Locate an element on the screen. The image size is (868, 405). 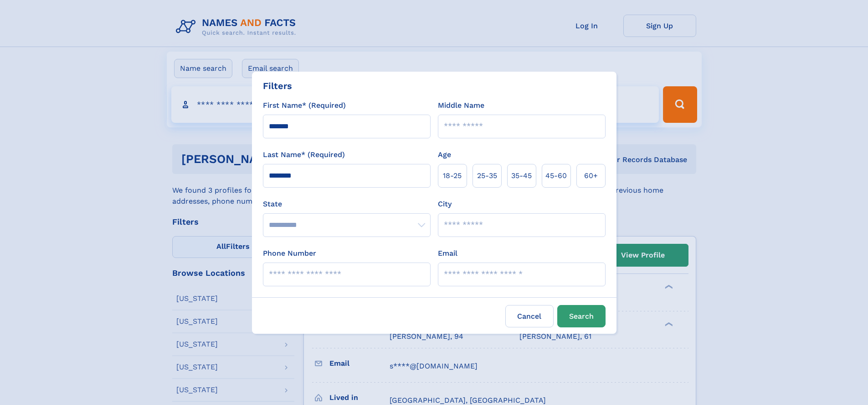
label: Age is located at coordinates (444, 155).